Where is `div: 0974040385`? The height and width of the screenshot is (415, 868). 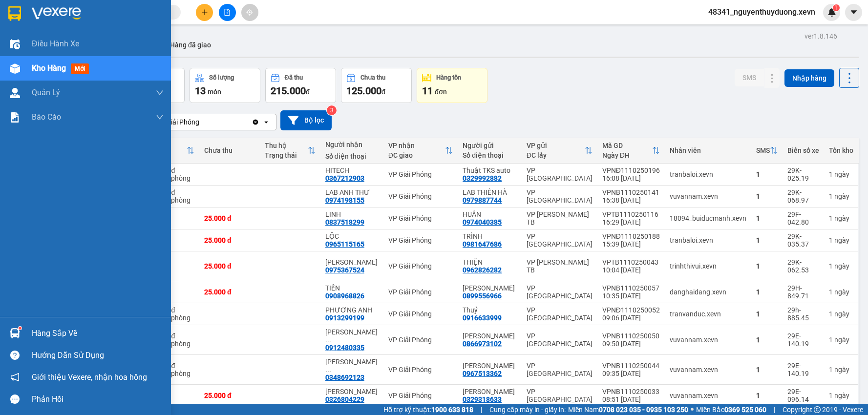
div: 0974040385 is located at coordinates (482, 222).